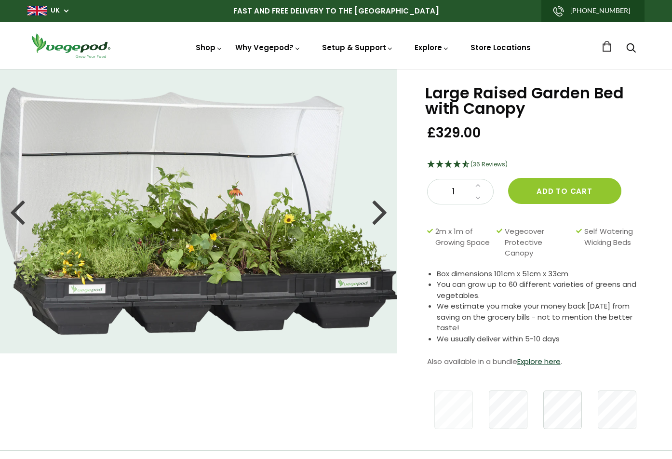  What do you see at coordinates (55, 11) in the screenshot?
I see `a: UK` at bounding box center [55, 11].